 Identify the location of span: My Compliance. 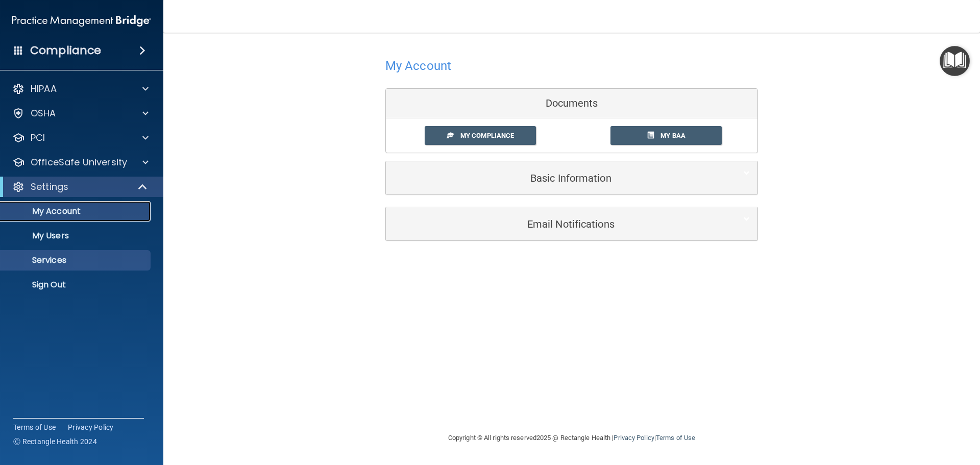
(487, 135).